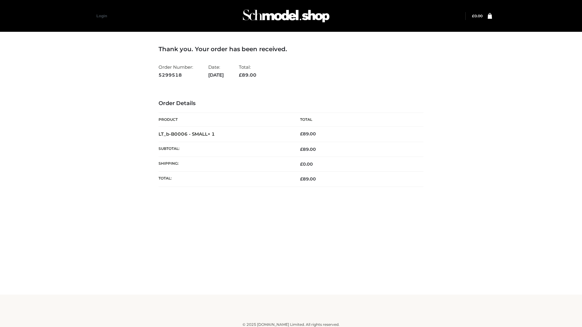 The width and height of the screenshot is (582, 327). I want to click on img: Schmodel Admin 964, so click(286, 16).